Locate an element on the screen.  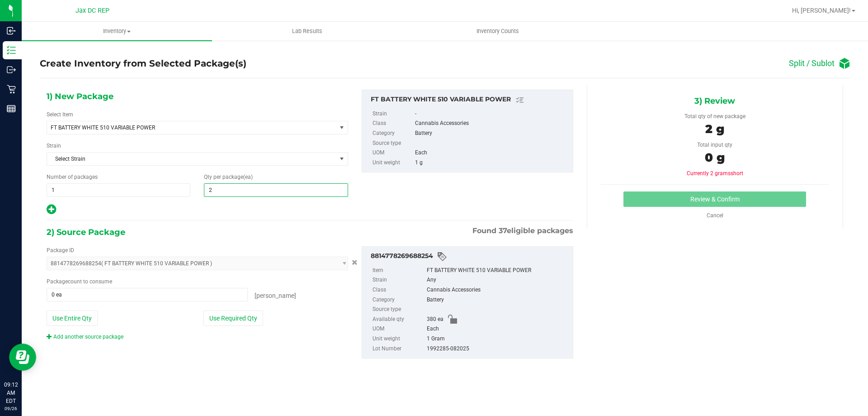
div: 8814778269688254 is located at coordinates (469, 256).